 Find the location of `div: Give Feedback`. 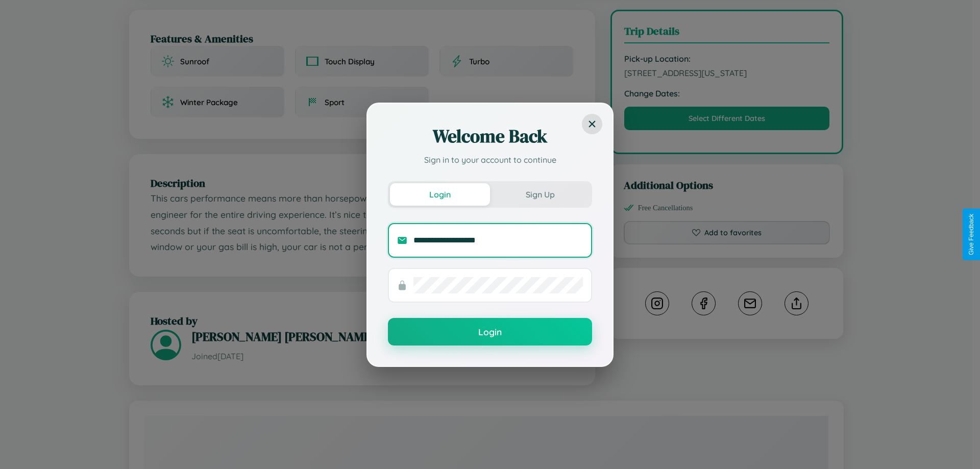

div: Give Feedback is located at coordinates (972, 234).